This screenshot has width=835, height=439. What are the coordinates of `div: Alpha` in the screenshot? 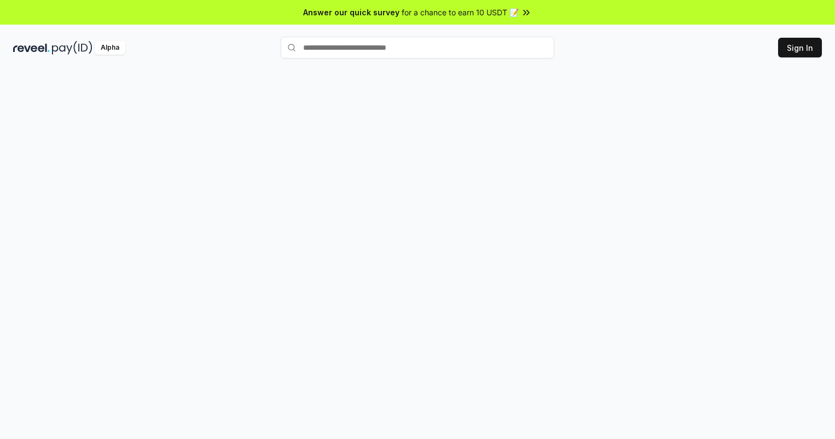 It's located at (110, 48).